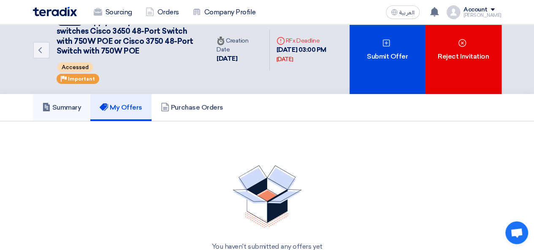  What do you see at coordinates (113, 12) in the screenshot?
I see `a: Sourcing` at bounding box center [113, 12].